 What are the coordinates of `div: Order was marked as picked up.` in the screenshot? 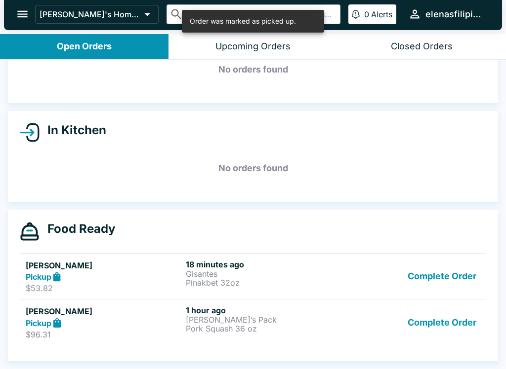 It's located at (243, 21).